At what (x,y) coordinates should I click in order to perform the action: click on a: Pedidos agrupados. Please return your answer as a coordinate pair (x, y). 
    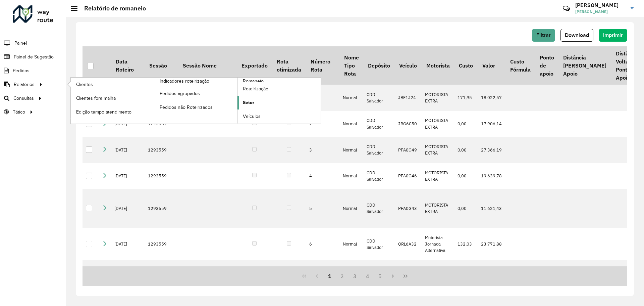
    Looking at the image, I should click on (196, 93).